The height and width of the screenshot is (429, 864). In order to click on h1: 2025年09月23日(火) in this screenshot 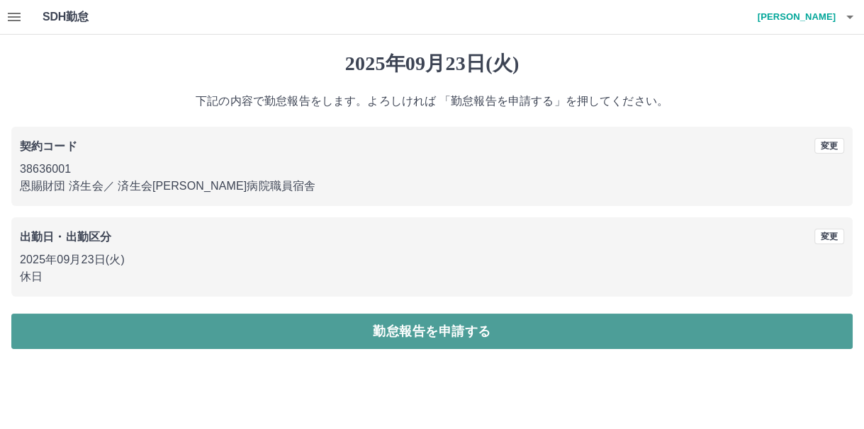, I will do `click(432, 64)`.